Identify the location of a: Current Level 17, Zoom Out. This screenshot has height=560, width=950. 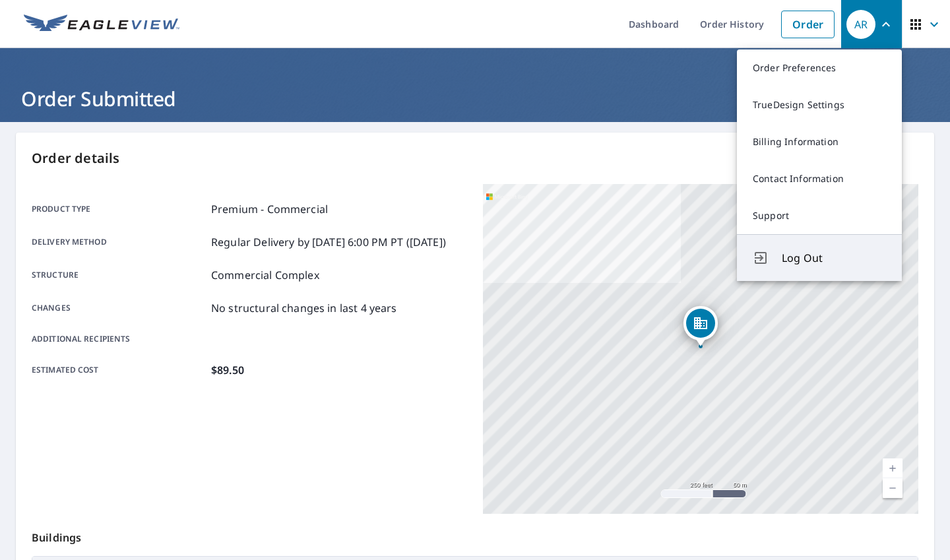
(893, 488).